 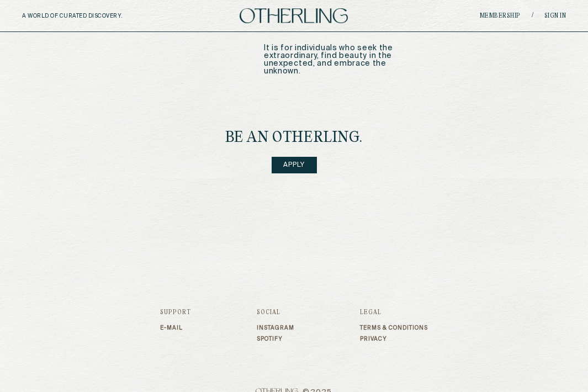 I want to click on h3: Legal, so click(x=394, y=312).